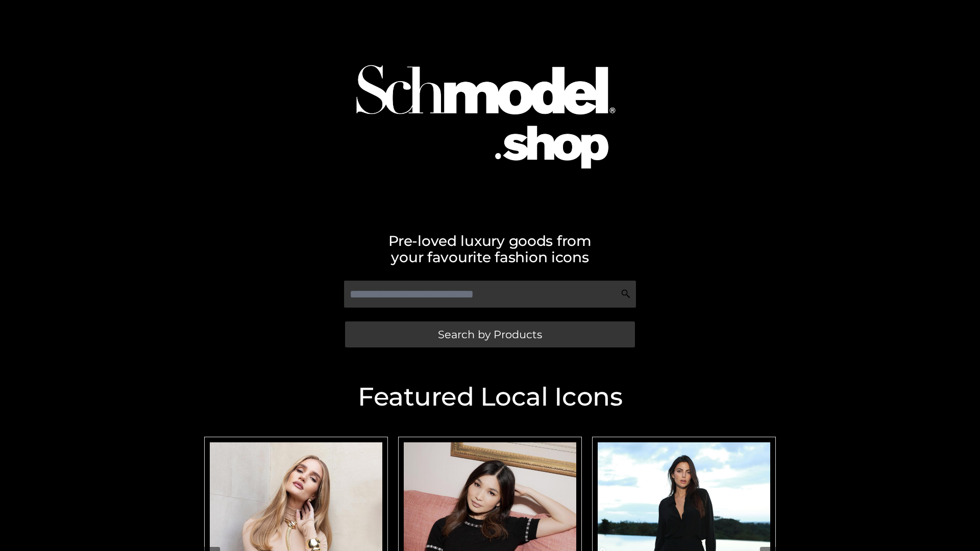 This screenshot has width=980, height=551. Describe the element at coordinates (490, 249) in the screenshot. I see `h2: Pre-loved luxury goods from your favourite fashion icons` at that location.